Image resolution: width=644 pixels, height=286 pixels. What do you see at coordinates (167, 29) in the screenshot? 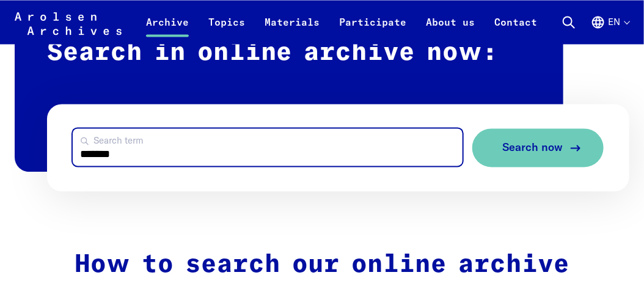
I see `a: Archive` at bounding box center [167, 29].